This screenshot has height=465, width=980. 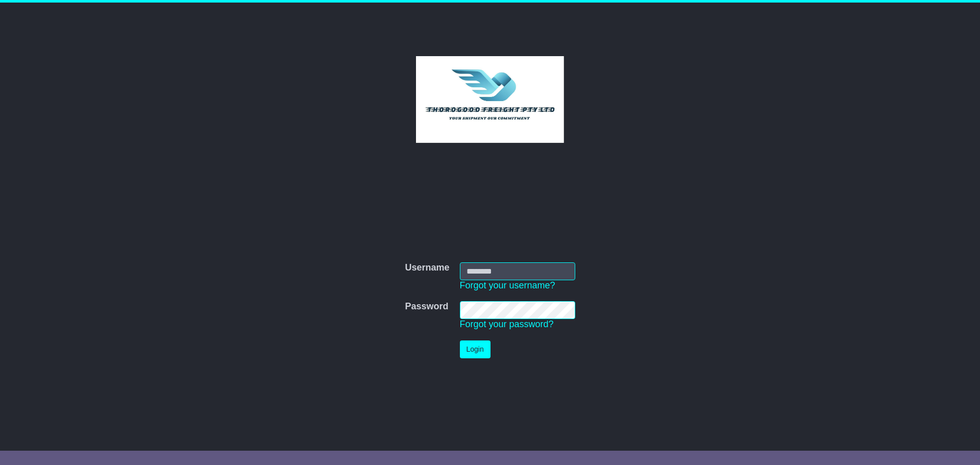 I want to click on button: Login, so click(x=475, y=350).